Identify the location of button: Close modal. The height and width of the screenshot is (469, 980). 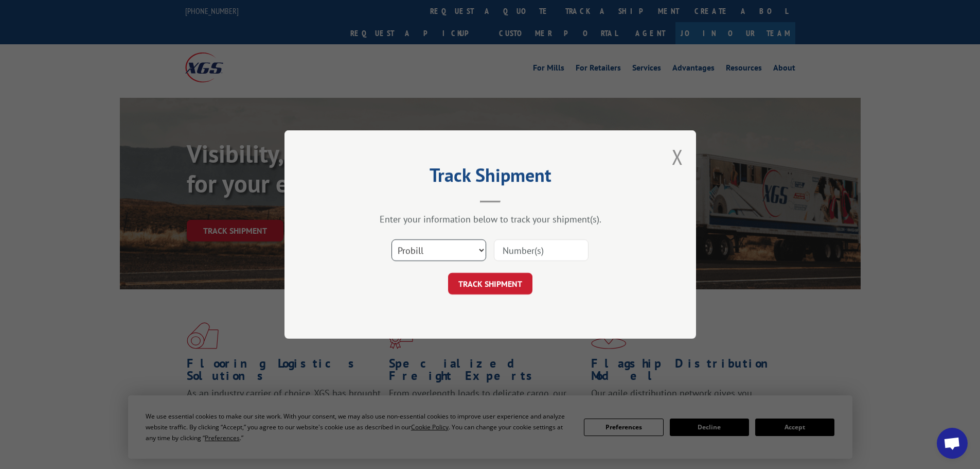
(678, 157).